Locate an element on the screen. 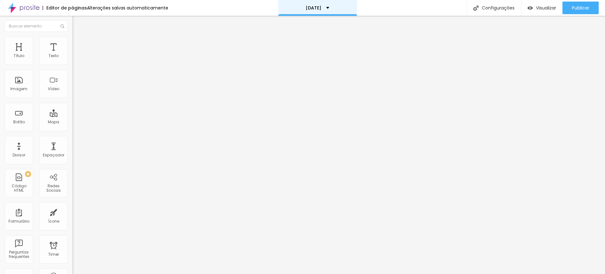 The height and width of the screenshot is (274, 605). div: Botão is located at coordinates (19, 122).